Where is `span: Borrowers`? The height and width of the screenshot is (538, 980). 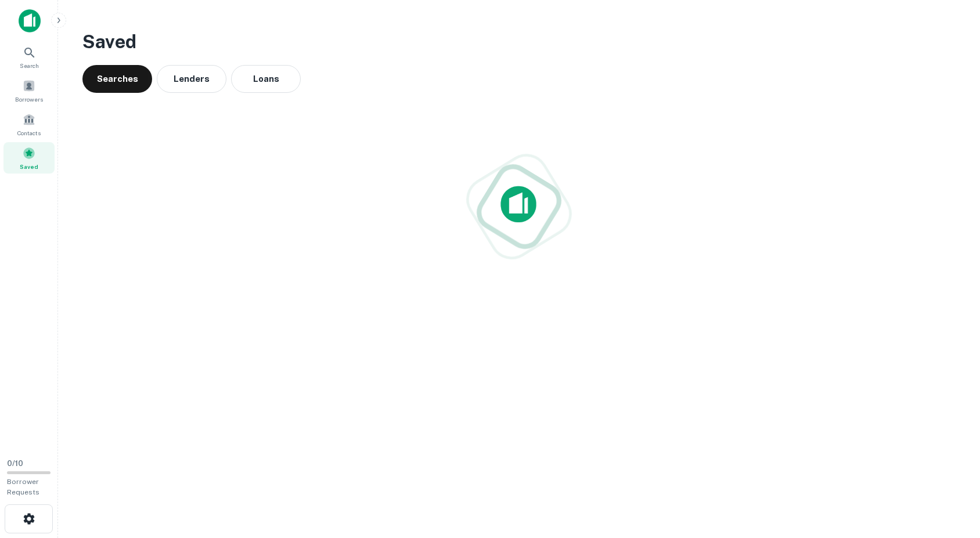 span: Borrowers is located at coordinates (29, 99).